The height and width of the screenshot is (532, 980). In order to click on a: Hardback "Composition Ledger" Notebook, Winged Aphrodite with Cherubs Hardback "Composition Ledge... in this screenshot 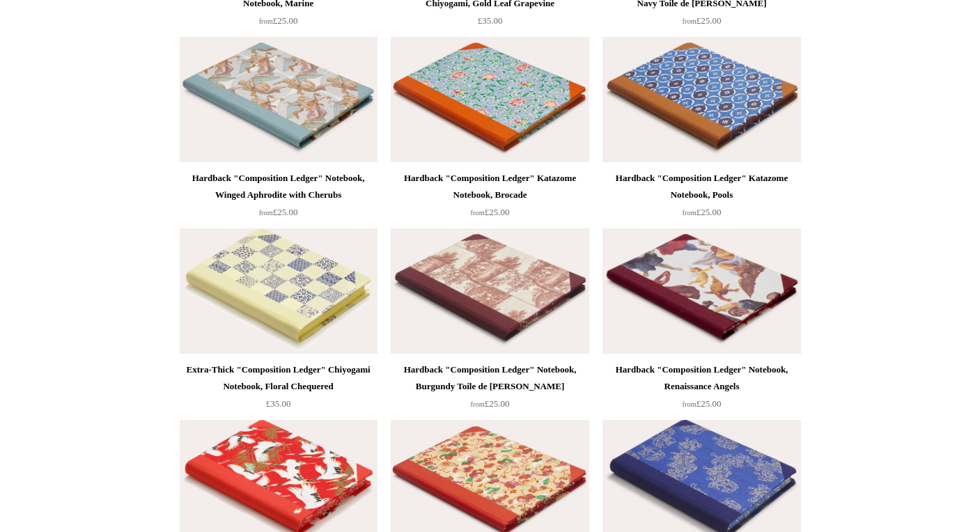, I will do `click(278, 100)`.